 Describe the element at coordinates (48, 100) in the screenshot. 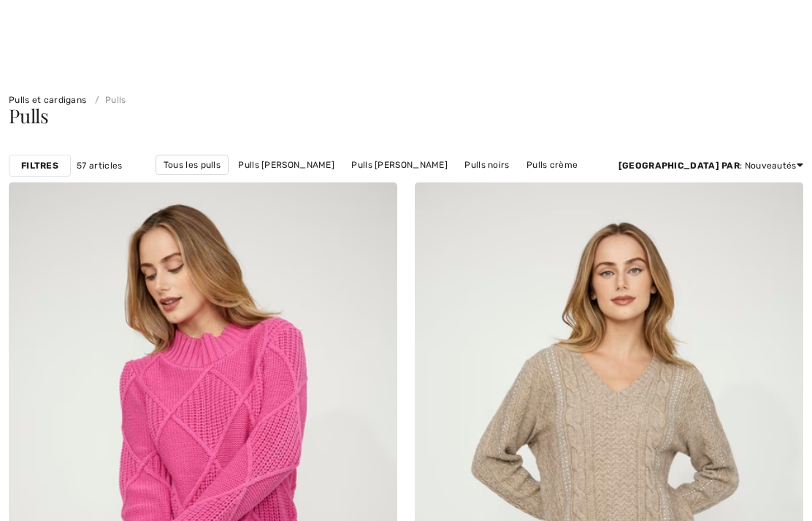

I see `a: Pulls et cardigans` at that location.